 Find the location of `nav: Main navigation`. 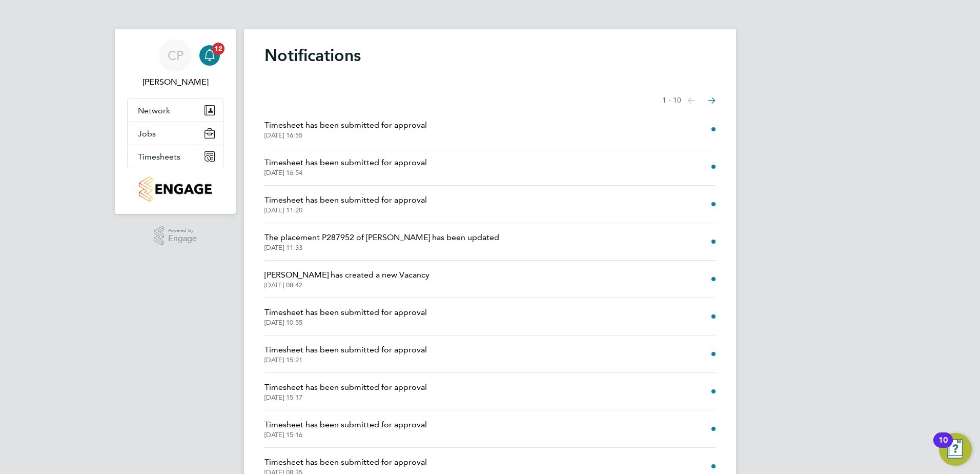

nav: Main navigation is located at coordinates (175, 121).